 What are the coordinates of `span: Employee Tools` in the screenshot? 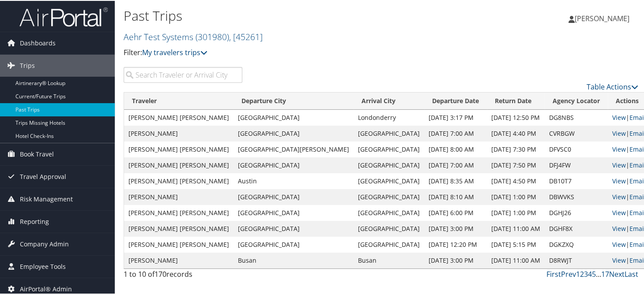 It's located at (43, 266).